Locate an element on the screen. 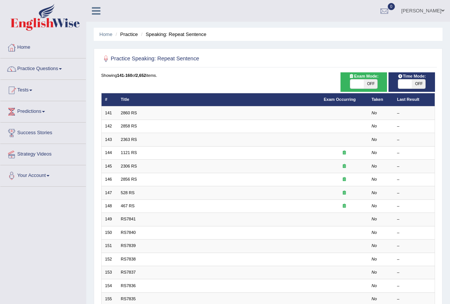 The width and height of the screenshot is (450, 304). td: 154 is located at coordinates (109, 285).